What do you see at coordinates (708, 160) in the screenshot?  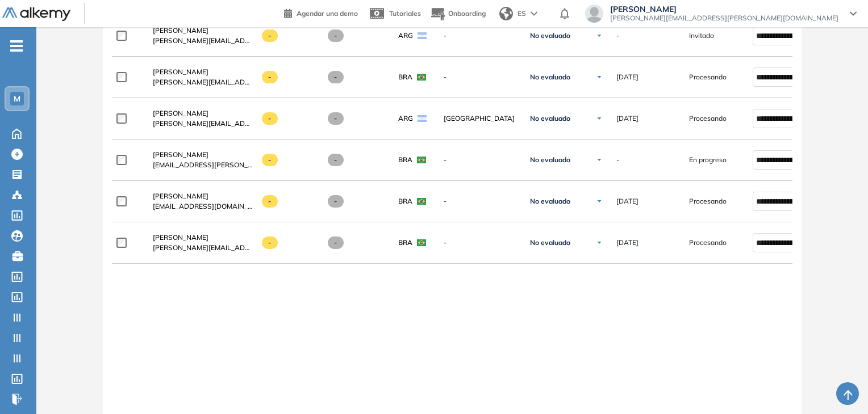 I see `span: En progreso` at bounding box center [708, 160].